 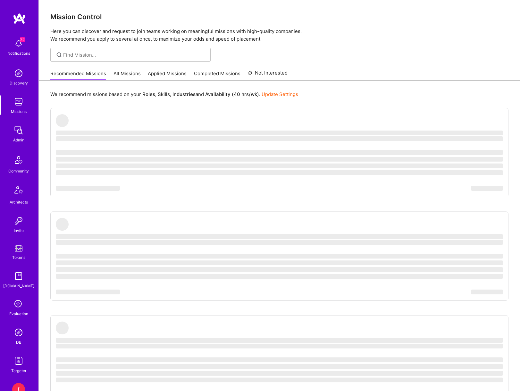 I want to click on img: Invite, so click(x=19, y=221).